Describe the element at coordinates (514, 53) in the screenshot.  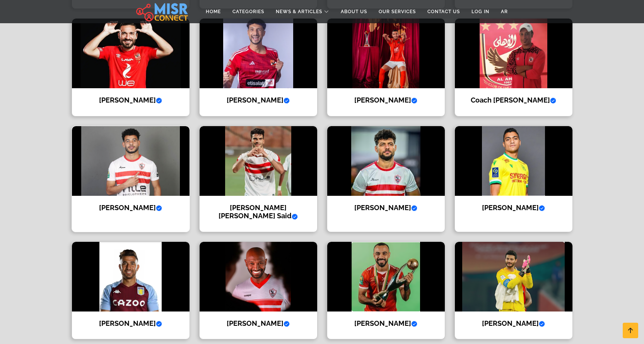
I see `img: Coach Tamer Ahmed AbdelQader` at that location.